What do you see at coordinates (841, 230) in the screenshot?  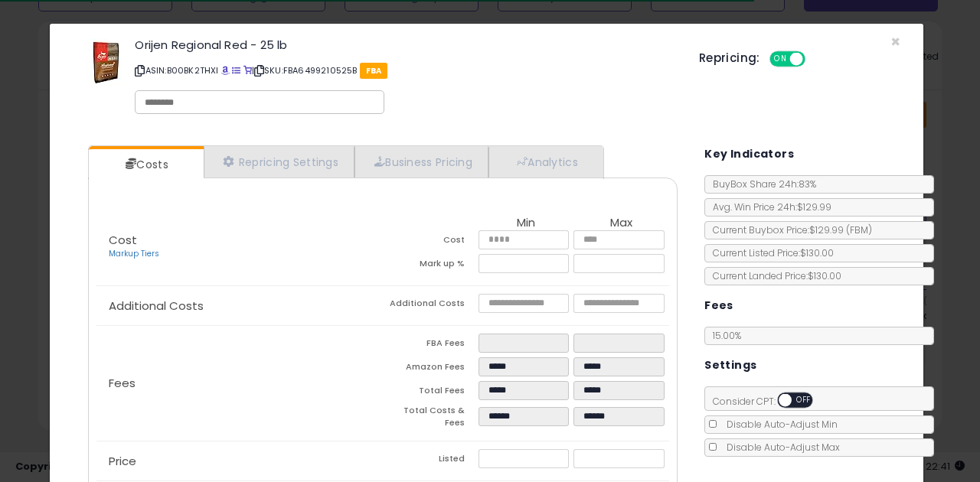 I see `span: $129.99` at bounding box center [841, 230].